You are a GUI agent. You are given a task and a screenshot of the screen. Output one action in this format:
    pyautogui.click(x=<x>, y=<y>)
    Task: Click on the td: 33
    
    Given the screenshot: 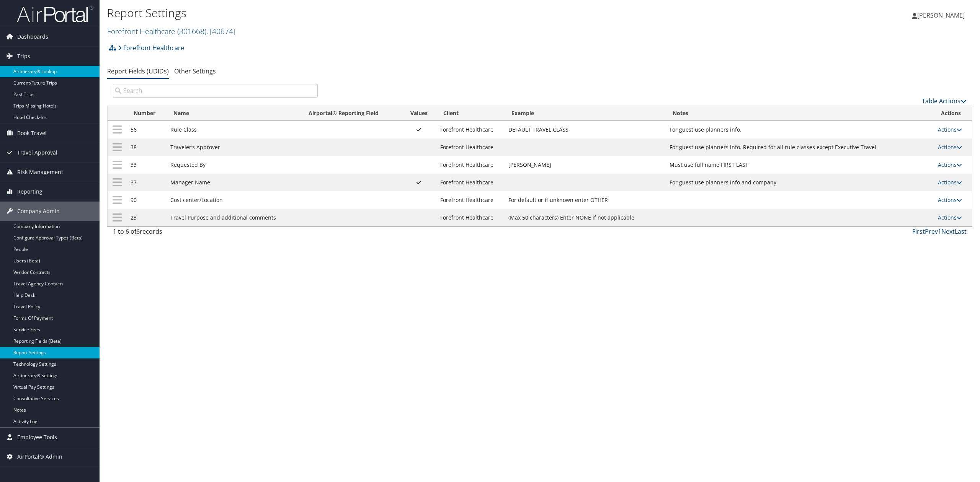 What is the action you would take?
    pyautogui.click(x=147, y=165)
    